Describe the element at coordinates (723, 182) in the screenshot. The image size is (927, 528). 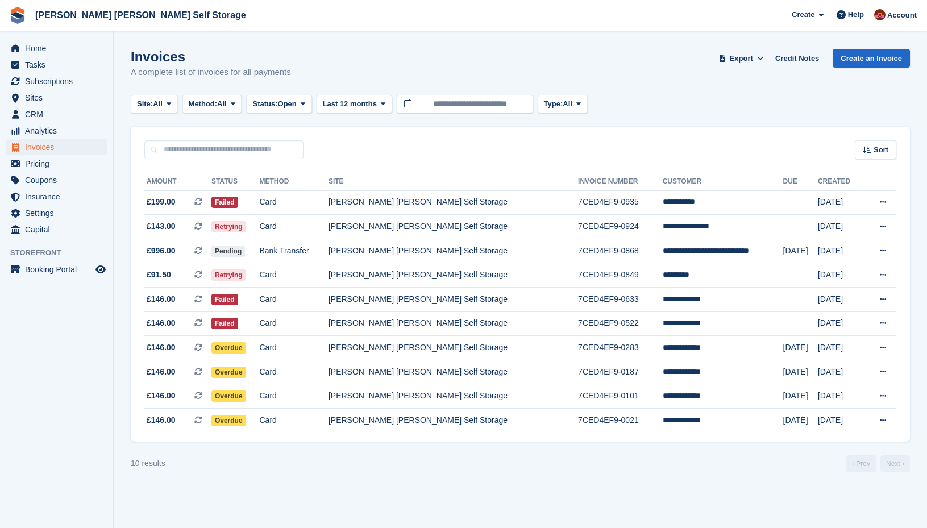
I see `th: Customer` at that location.